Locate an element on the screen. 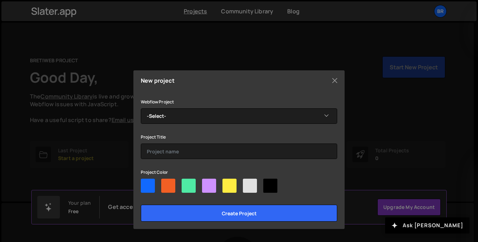 This screenshot has height=242, width=478. h5: New project is located at coordinates (158, 81).